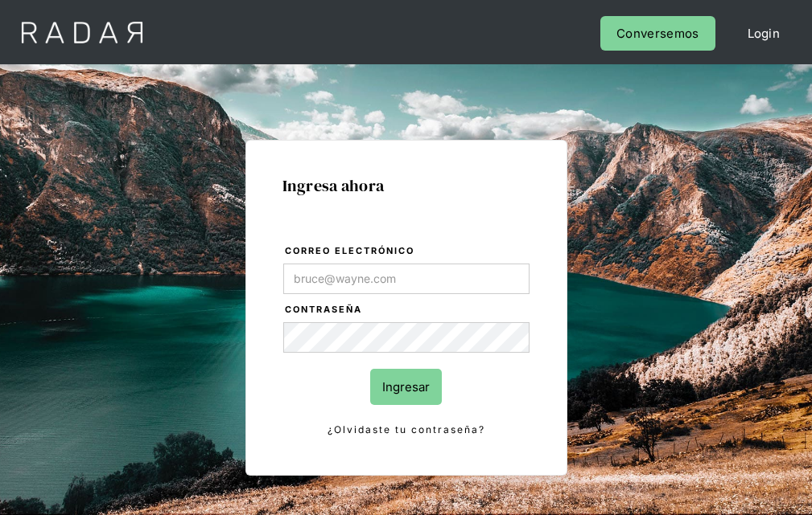 The width and height of the screenshot is (812, 515). I want to click on h1: Ingresa ahora, so click(406, 186).